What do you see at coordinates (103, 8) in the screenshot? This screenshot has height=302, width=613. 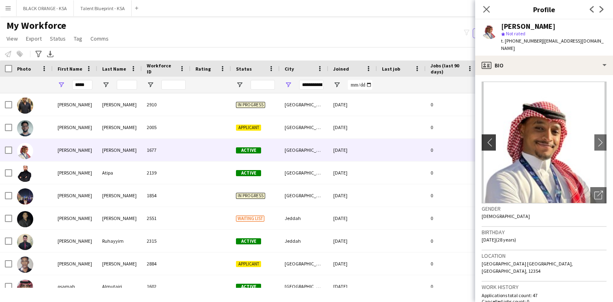 I see `button: Talent Blueprint - KSA` at bounding box center [103, 8].